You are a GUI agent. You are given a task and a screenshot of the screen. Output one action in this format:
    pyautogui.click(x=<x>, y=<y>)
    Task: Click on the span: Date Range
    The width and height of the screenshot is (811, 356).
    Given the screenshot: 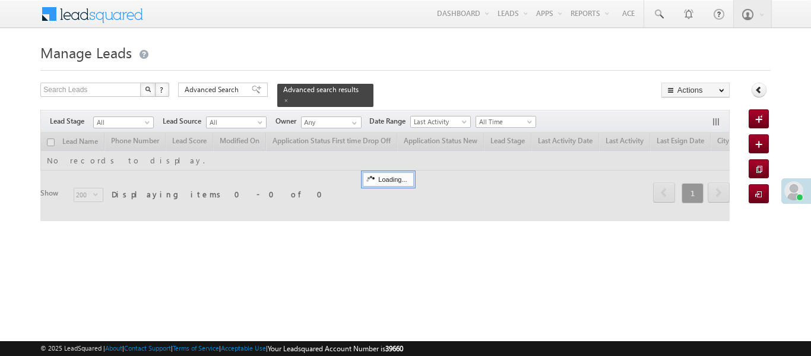 What is the action you would take?
    pyautogui.click(x=390, y=121)
    